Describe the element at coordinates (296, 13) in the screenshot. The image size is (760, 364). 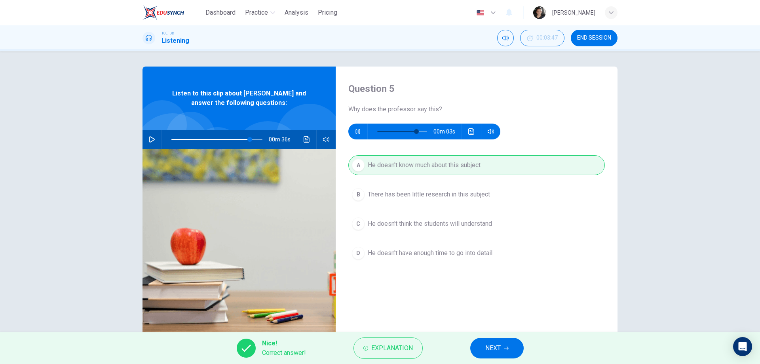
I see `a: Analysis` at that location.